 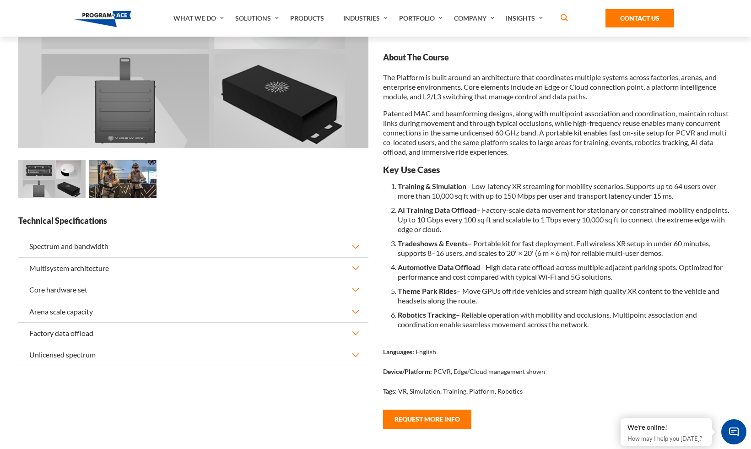 I want to click on strong: Languages:, so click(x=398, y=351).